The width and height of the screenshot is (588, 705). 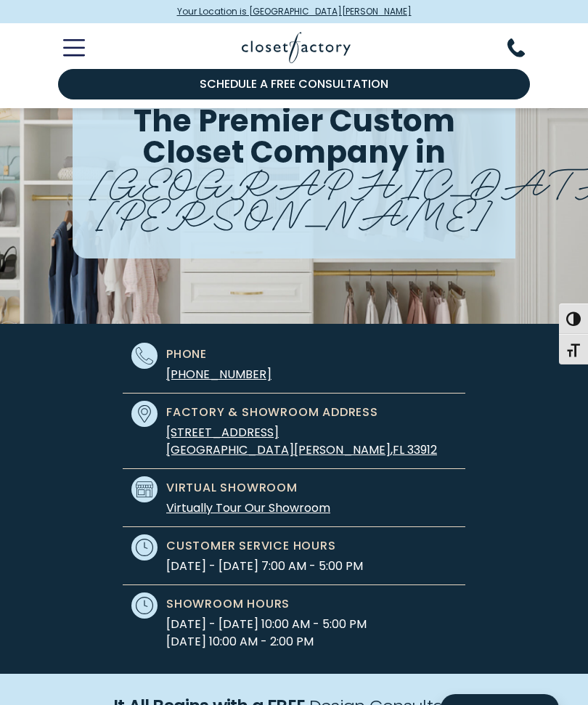 I want to click on span: FL, so click(x=399, y=449).